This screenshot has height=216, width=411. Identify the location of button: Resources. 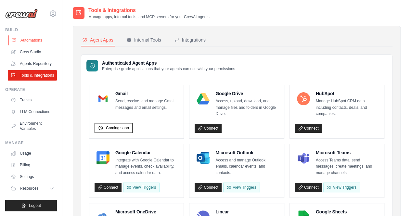
(32, 189).